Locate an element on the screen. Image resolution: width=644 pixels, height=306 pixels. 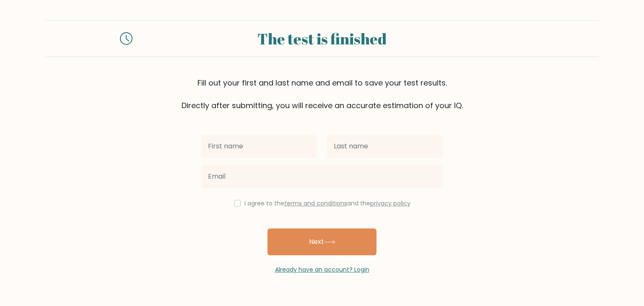
a: privacy policy is located at coordinates (391, 203).